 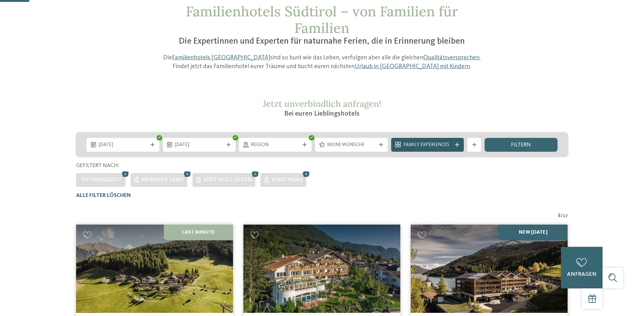 I want to click on span: Region, so click(x=276, y=145).